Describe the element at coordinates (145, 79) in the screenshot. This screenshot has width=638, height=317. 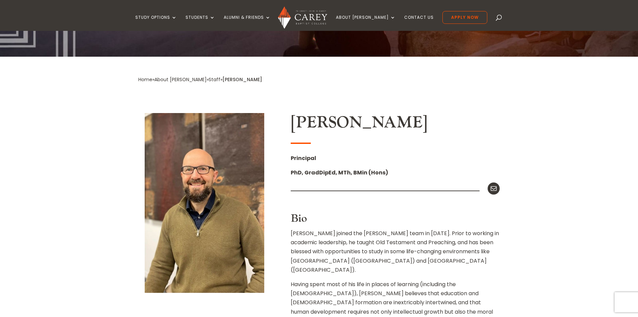
I see `a: Home` at that location.